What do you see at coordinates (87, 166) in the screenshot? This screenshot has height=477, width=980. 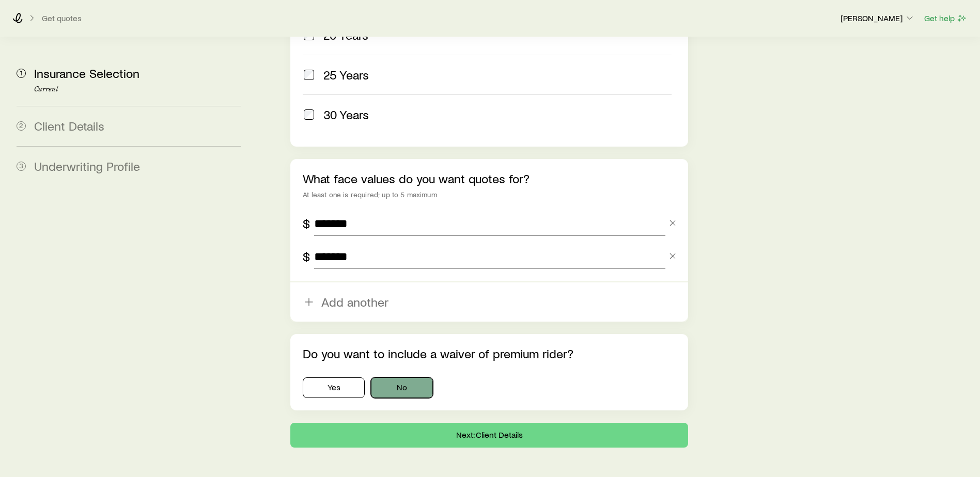 I see `span: Underwriting Profile` at bounding box center [87, 166].